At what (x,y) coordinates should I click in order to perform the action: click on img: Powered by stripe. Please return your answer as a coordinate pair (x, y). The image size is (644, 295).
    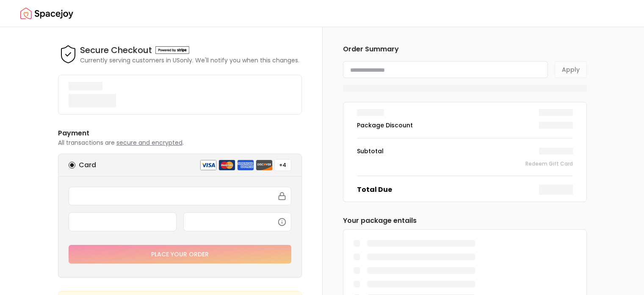
    Looking at the image, I should click on (173, 50).